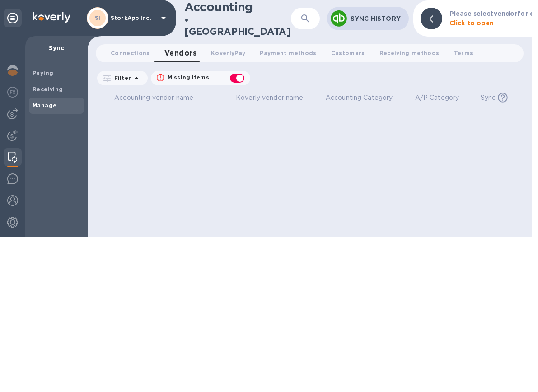  What do you see at coordinates (228, 53) in the screenshot?
I see `span: KoverlyPay` at bounding box center [228, 53].